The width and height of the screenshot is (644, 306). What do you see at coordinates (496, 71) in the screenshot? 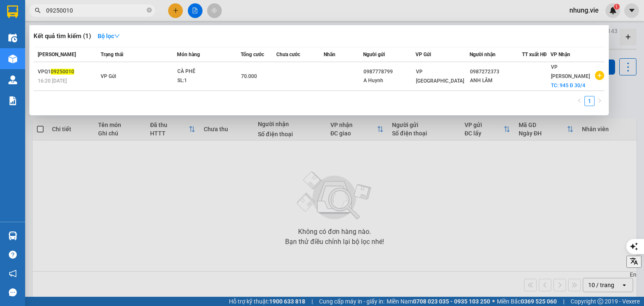
I see `div: 0987272373` at bounding box center [496, 71].